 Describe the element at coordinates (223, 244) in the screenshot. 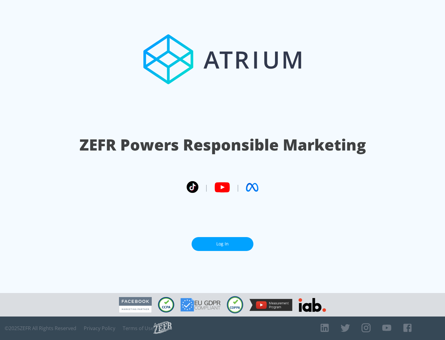

I see `a: Log In` at that location.